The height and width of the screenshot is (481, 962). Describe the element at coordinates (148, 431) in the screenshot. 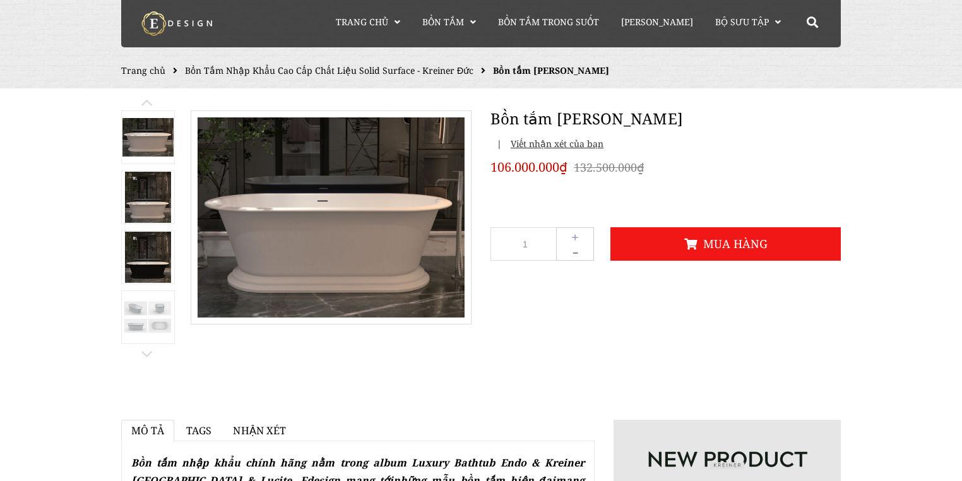

I see `span: Mô tả` at that location.